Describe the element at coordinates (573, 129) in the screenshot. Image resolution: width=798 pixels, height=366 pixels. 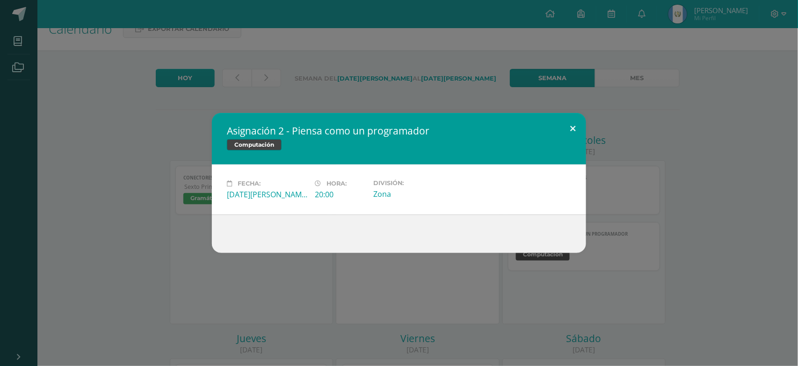
I see `button: Close (Esc)` at that location.